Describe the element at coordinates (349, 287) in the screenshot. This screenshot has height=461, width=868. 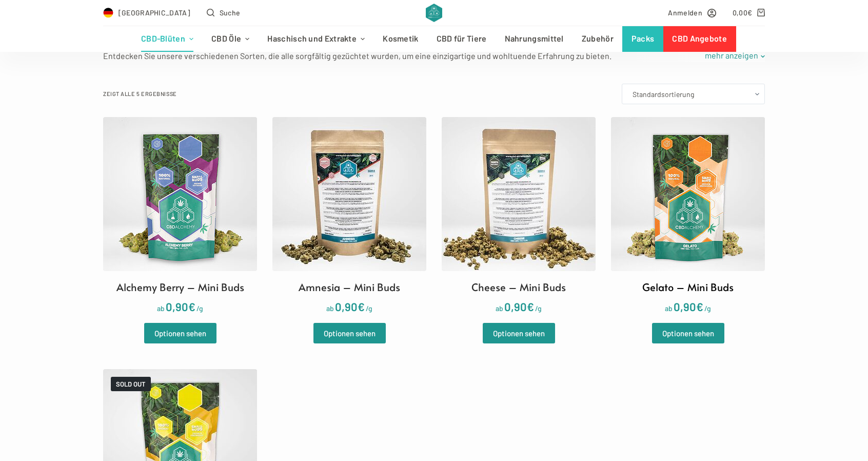
I see `h2: Amnesia – Mini Buds` at that location.